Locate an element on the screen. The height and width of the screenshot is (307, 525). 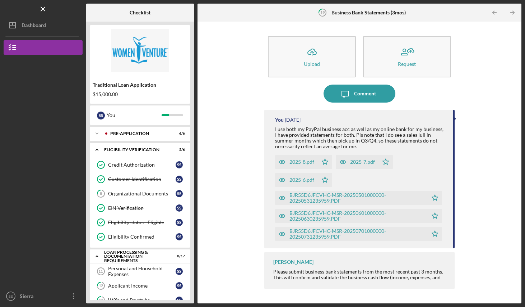
div: W2's and Paystubs is located at coordinates (142, 300).